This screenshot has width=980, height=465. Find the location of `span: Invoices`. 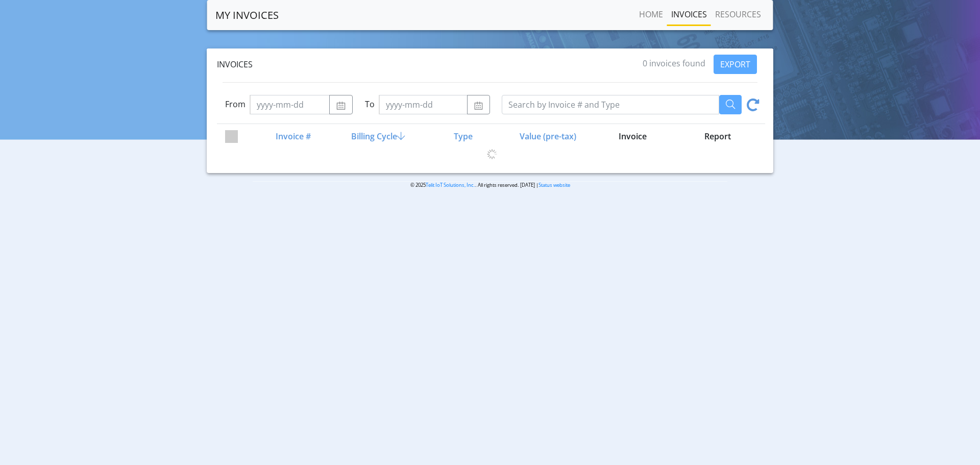

span: Invoices is located at coordinates (235, 64).